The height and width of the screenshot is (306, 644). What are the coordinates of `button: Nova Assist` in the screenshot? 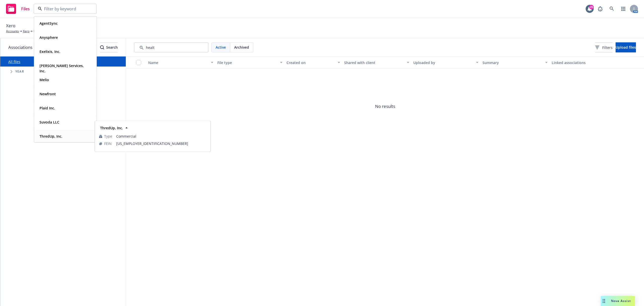 It's located at (618, 300).